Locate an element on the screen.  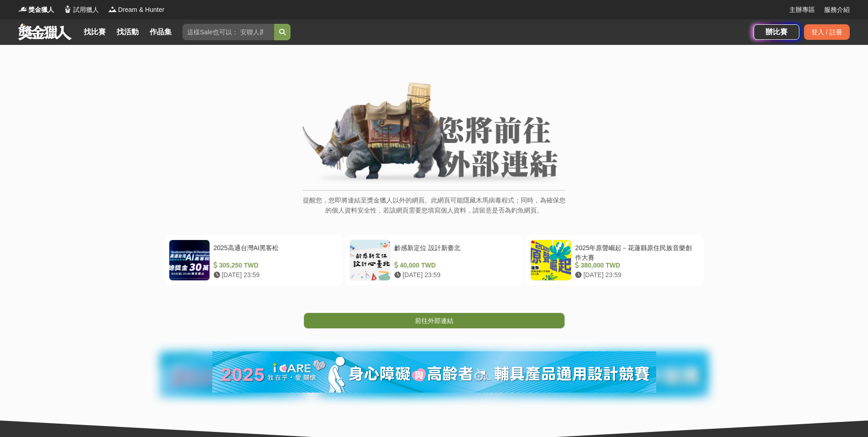
div: 2025年原聲崛起－花蓮縣原住民族音樂創作大賽 is located at coordinates (636, 251).